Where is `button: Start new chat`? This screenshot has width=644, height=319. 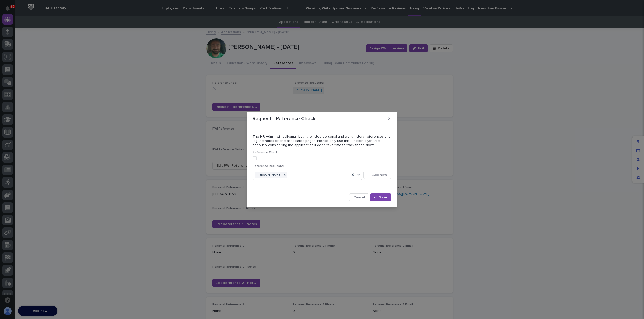 button: Start new chat is located at coordinates (89, 82).